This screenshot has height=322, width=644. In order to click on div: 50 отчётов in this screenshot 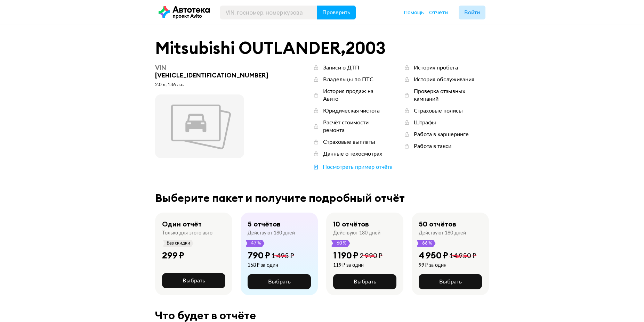, I will do `click(437, 224)`.